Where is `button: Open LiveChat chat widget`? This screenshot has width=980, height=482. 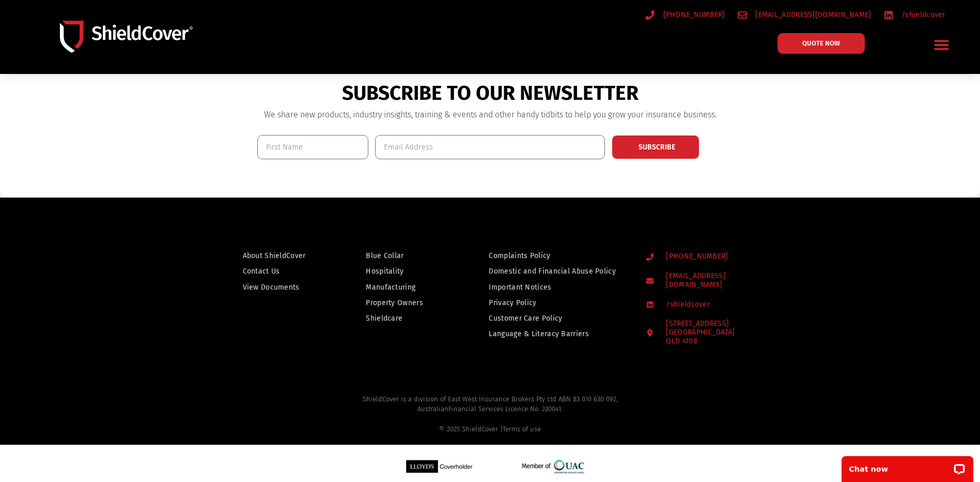
button: Open LiveChat chat widget is located at coordinates (125, 20).